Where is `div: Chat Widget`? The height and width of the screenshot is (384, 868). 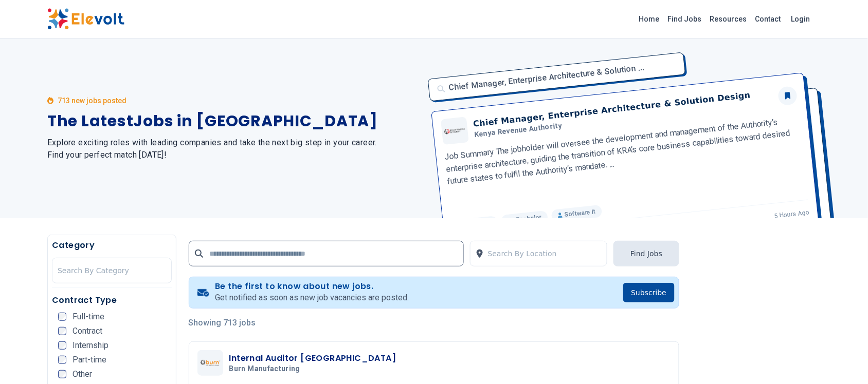
div: Chat Widget is located at coordinates (842, 360).